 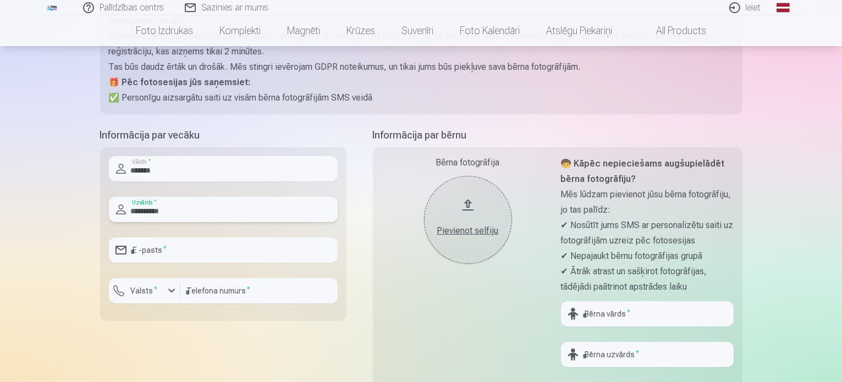 What do you see at coordinates (468, 163) in the screenshot?
I see `div: Bērna fotogrāfija` at bounding box center [468, 163].